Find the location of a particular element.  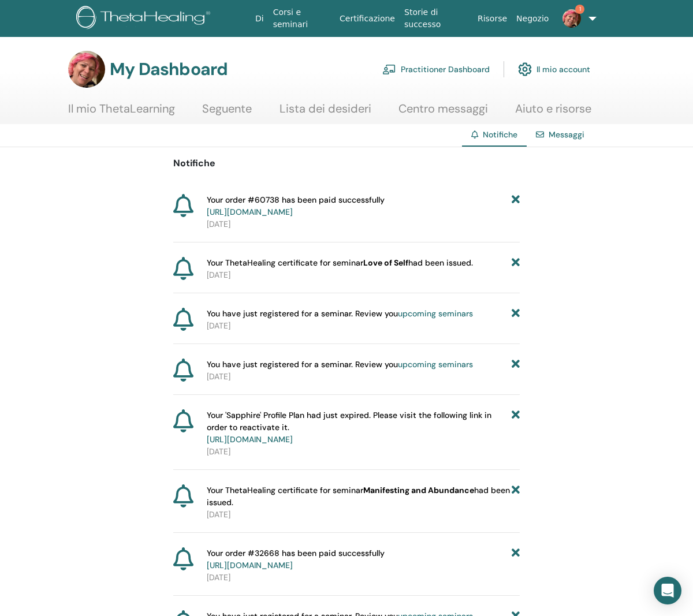

span: Notifiche is located at coordinates (501, 134).